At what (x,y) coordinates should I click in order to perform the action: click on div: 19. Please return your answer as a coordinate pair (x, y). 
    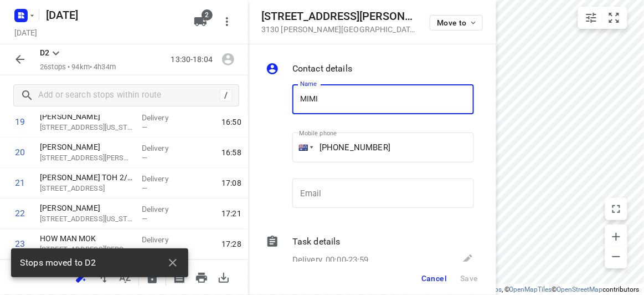
    Looking at the image, I should click on (20, 122).